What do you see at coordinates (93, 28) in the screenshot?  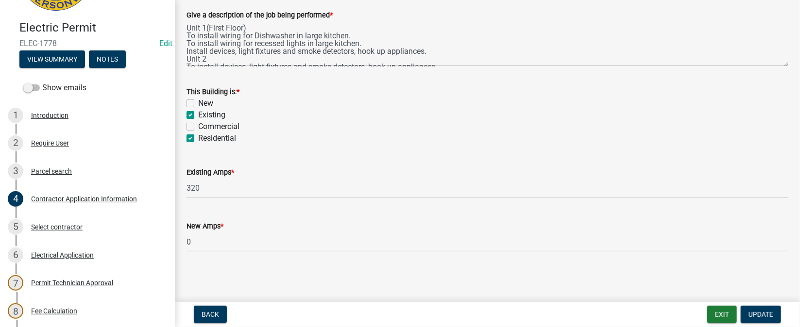 I see `h4: Electric Permit` at bounding box center [93, 28].